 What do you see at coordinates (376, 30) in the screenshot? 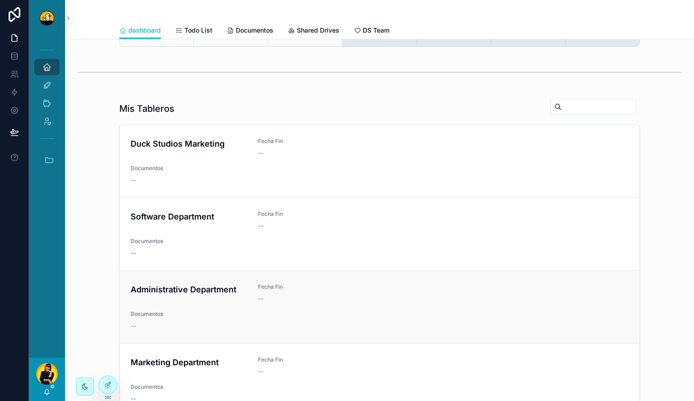
I see `span: DS Team` at bounding box center [376, 30].